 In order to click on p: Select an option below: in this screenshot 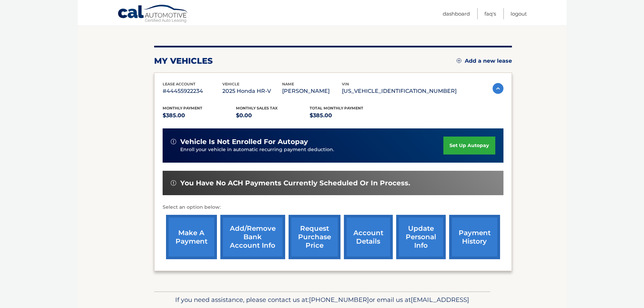, I will do `click(333, 207)`.